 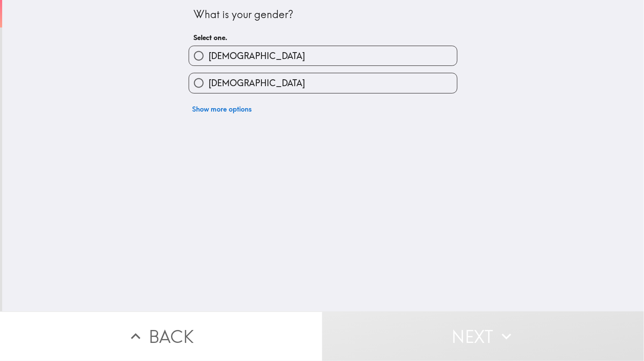 What do you see at coordinates (222, 109) in the screenshot?
I see `button: Show more options` at bounding box center [222, 109].